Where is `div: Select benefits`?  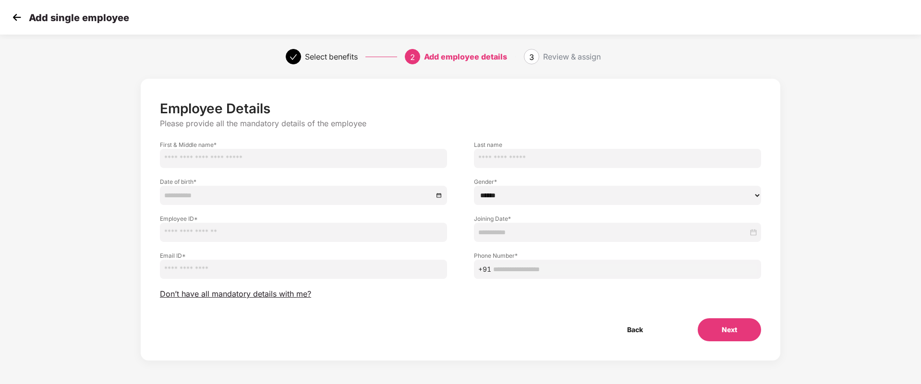
div: Select benefits is located at coordinates (331, 57).